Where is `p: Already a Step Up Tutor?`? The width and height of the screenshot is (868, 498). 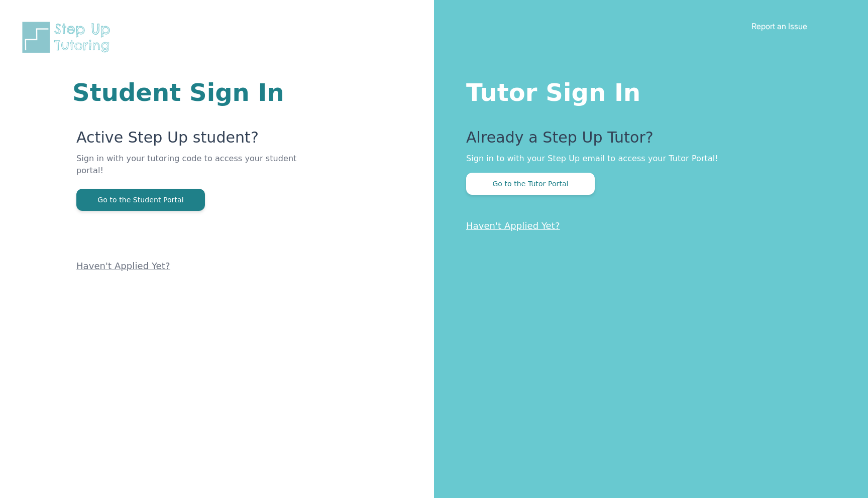
p: Already a Step Up Tutor? is located at coordinates (647, 141).